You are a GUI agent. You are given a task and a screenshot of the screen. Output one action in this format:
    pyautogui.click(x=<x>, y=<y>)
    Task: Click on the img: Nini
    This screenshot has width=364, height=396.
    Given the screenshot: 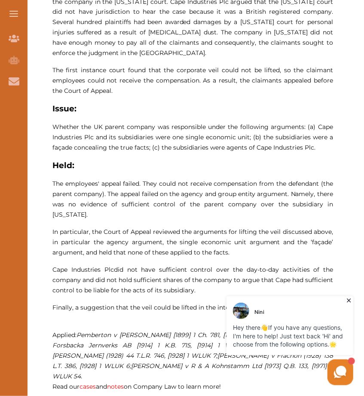 What is the action you would take?
    pyautogui.click(x=83, y=17)
    